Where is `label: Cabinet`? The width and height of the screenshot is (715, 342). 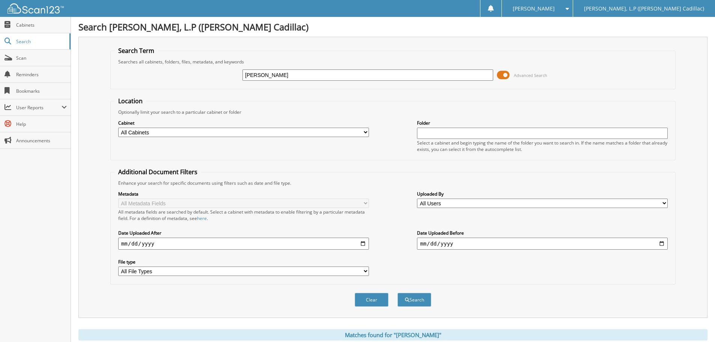
label: Cabinet is located at coordinates (243, 123).